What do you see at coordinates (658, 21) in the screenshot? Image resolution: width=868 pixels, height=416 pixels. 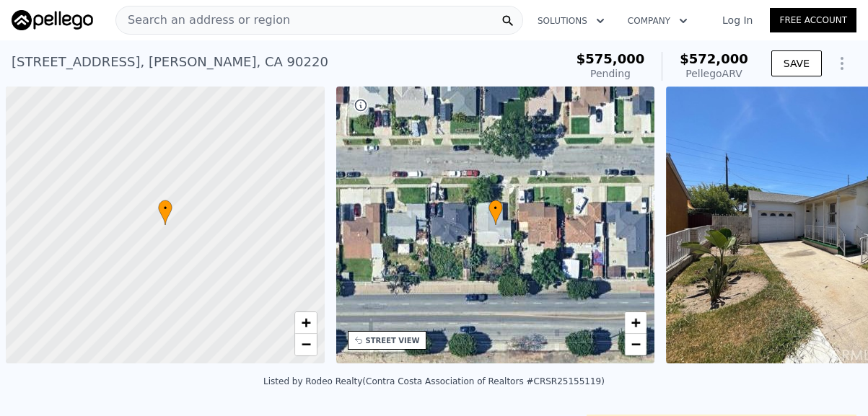 I see `button: Company` at bounding box center [658, 21].